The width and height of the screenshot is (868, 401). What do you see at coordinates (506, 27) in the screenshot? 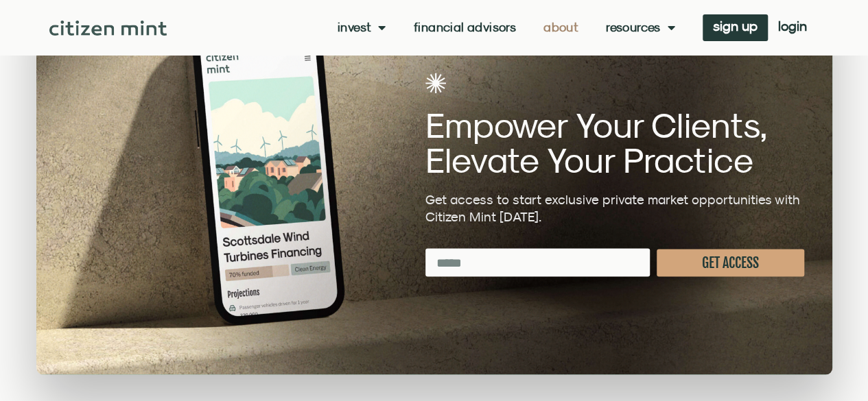
I see `nav: Menu` at bounding box center [506, 27].